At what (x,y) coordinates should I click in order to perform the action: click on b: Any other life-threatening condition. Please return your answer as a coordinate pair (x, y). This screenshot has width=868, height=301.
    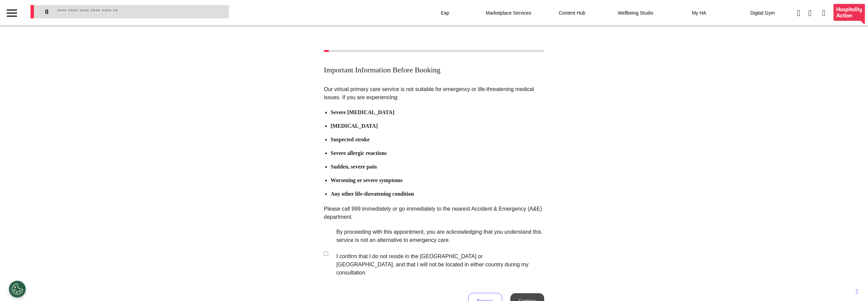
    Looking at the image, I should click on (373, 194).